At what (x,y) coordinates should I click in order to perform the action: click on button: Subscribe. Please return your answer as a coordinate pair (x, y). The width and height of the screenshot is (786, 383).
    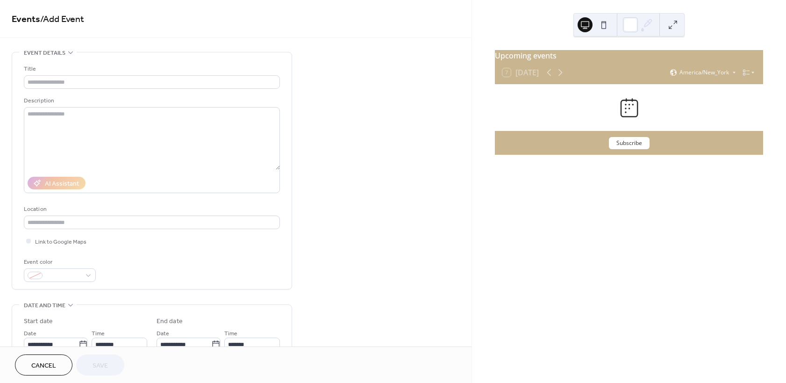
    Looking at the image, I should click on (629, 143).